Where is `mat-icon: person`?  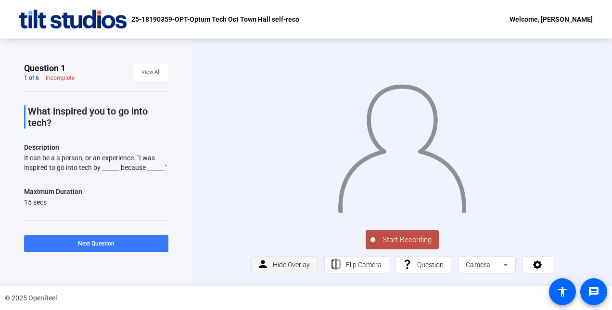 mat-icon: person is located at coordinates (263, 264).